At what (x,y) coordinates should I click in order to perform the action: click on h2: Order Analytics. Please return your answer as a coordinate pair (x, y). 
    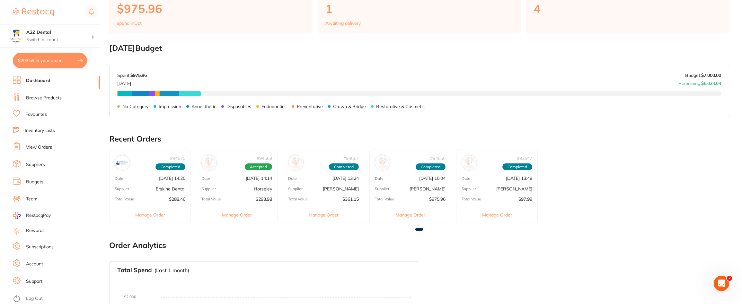
    Looking at the image, I should click on (419, 245).